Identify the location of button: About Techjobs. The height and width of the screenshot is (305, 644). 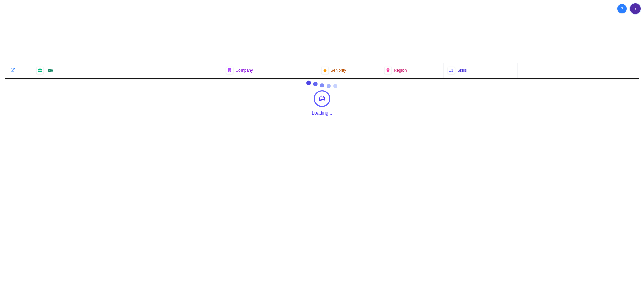
(622, 9).